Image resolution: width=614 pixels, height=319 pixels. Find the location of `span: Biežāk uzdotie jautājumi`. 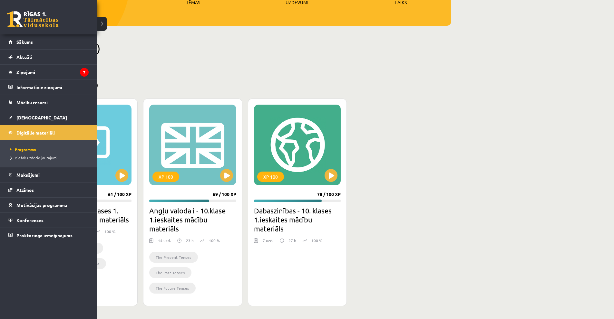

span: Biežāk uzdotie jautājumi is located at coordinates (33, 158).